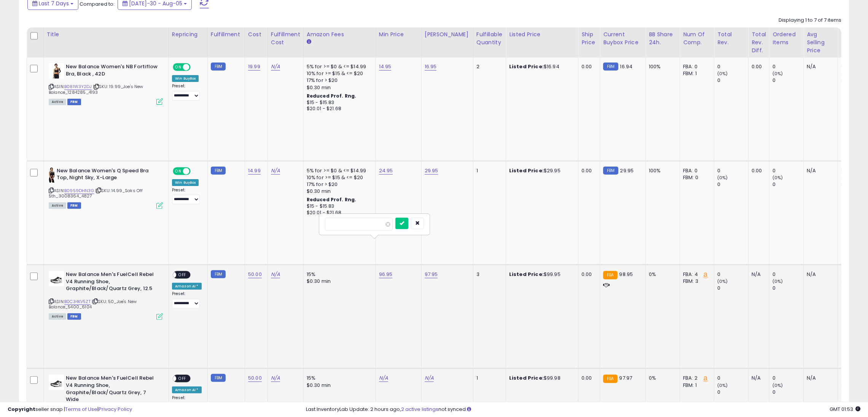 This screenshot has width=868, height=417. What do you see at coordinates (696, 275) in the screenshot?
I see `div: FBA: 4` at bounding box center [696, 275].